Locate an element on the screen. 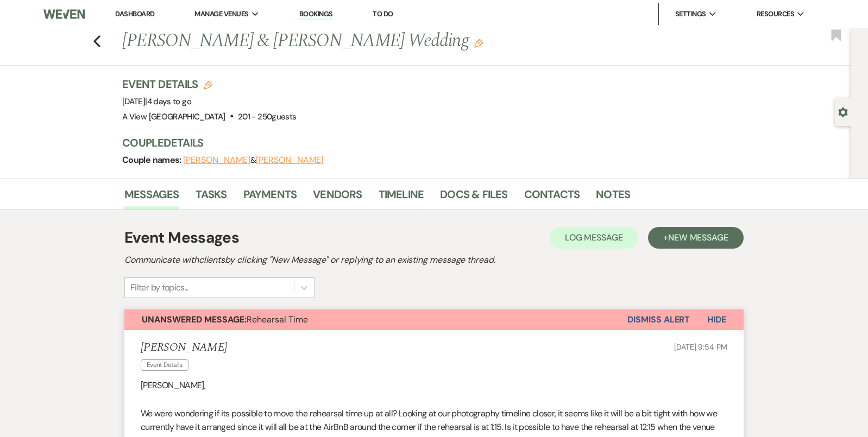 Image resolution: width=868 pixels, height=437 pixels. span: Rehearsal Time is located at coordinates (225, 319).